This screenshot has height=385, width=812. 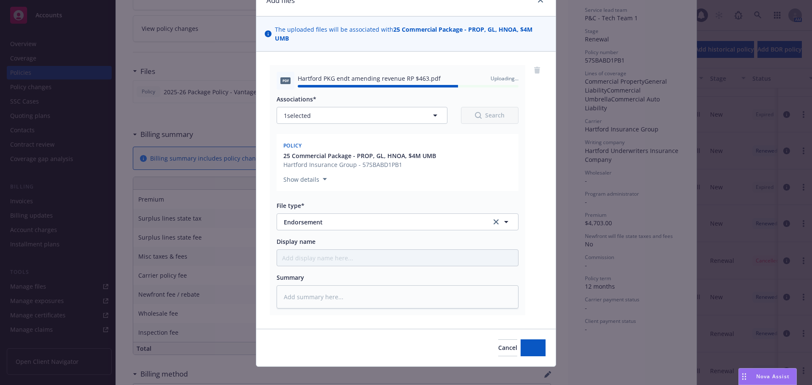 What do you see at coordinates (744, 377) in the screenshot?
I see `div: Drag to move` at bounding box center [744, 377].